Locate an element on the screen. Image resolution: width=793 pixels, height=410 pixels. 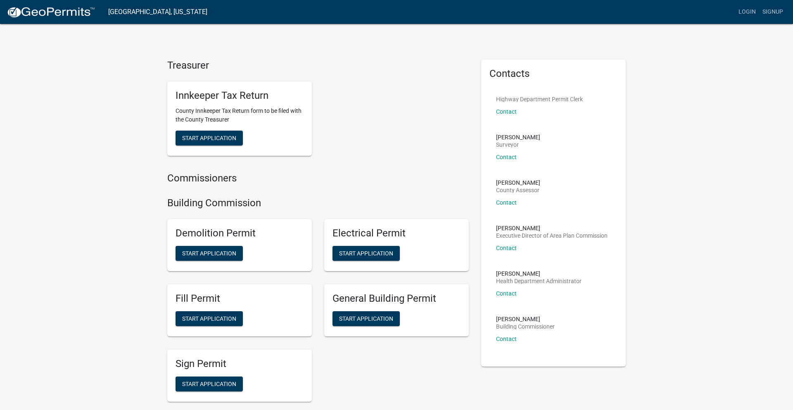
h5: General Building Permit is located at coordinates (396, 298).